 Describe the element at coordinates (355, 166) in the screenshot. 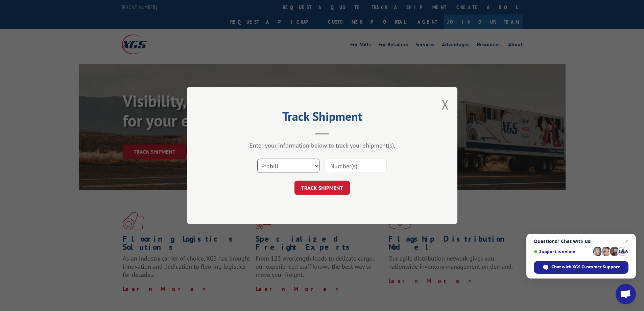

I see `input: Number(s)` at that location.